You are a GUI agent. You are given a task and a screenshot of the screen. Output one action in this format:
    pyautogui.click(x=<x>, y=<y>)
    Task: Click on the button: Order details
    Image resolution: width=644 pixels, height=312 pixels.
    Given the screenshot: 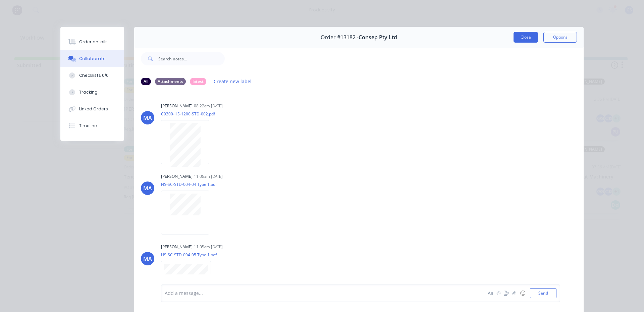 What is the action you would take?
    pyautogui.click(x=93, y=42)
    